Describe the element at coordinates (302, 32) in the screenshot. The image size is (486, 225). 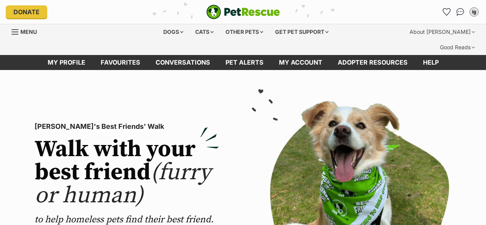
I see `div: Get pet support` at that location.